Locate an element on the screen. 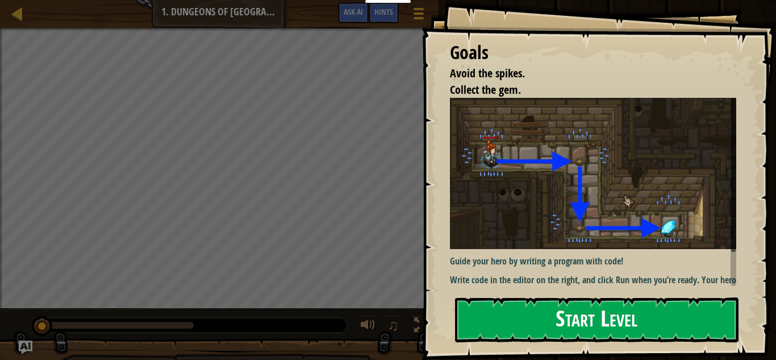  span: Hints is located at coordinates (383, 11).